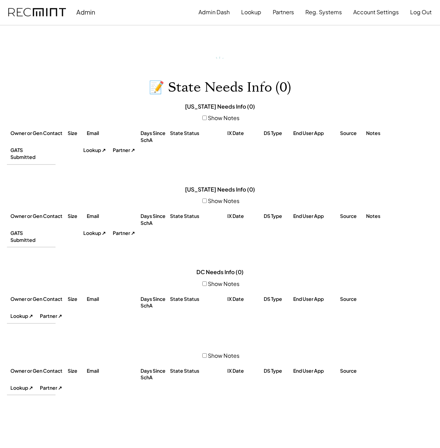 The width and height of the screenshot is (440, 448). What do you see at coordinates (324, 12) in the screenshot?
I see `button: Reg. Systems` at bounding box center [324, 12].